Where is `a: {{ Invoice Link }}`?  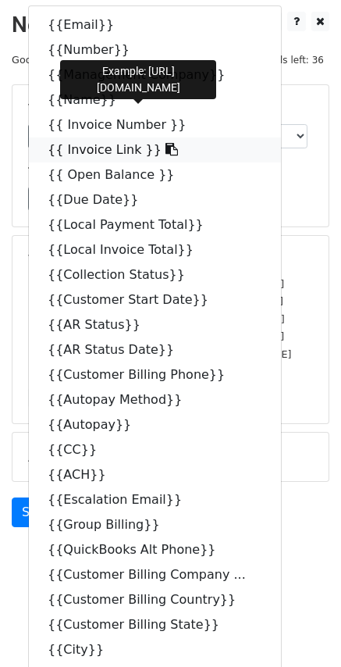
a: {{ Invoice Link }} is located at coordinates (155, 150).